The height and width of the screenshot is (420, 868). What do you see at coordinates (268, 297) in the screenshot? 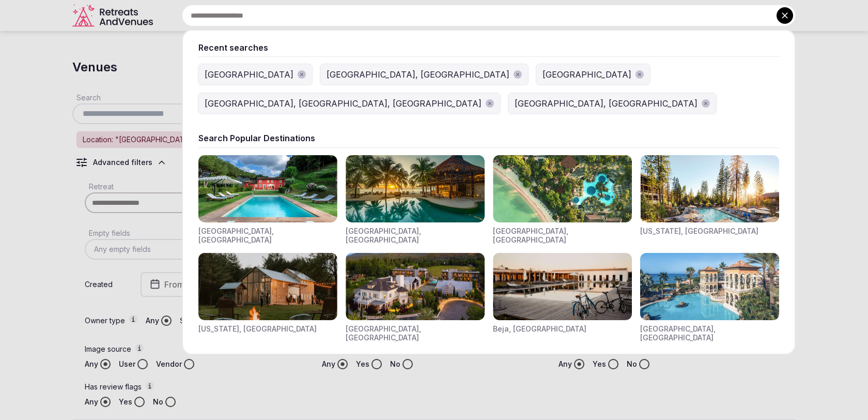
I see `div: Visit venues for New York, USA` at bounding box center [268, 297].